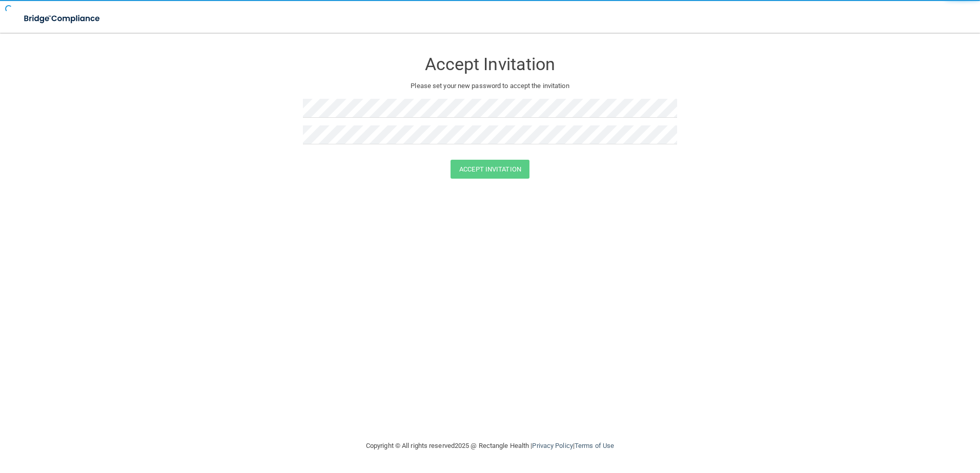  I want to click on p: Please set your new password to accept the invitation, so click(490, 87).